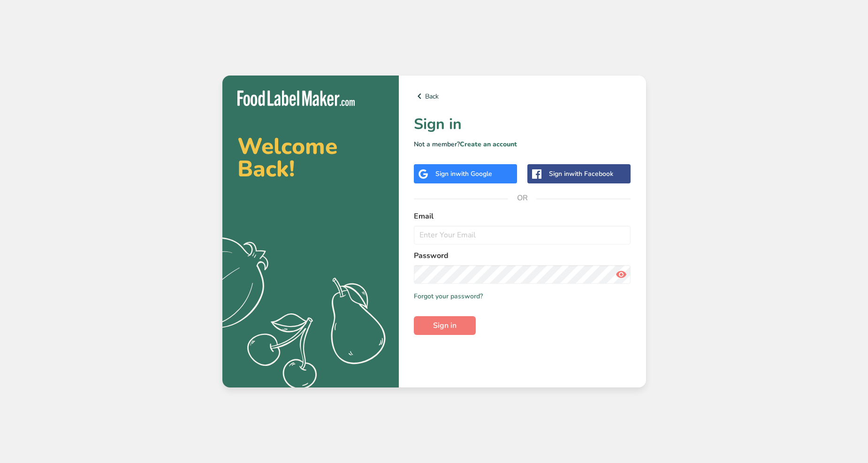  What do you see at coordinates (522, 125) in the screenshot?
I see `h1: Sign in` at bounding box center [522, 125].